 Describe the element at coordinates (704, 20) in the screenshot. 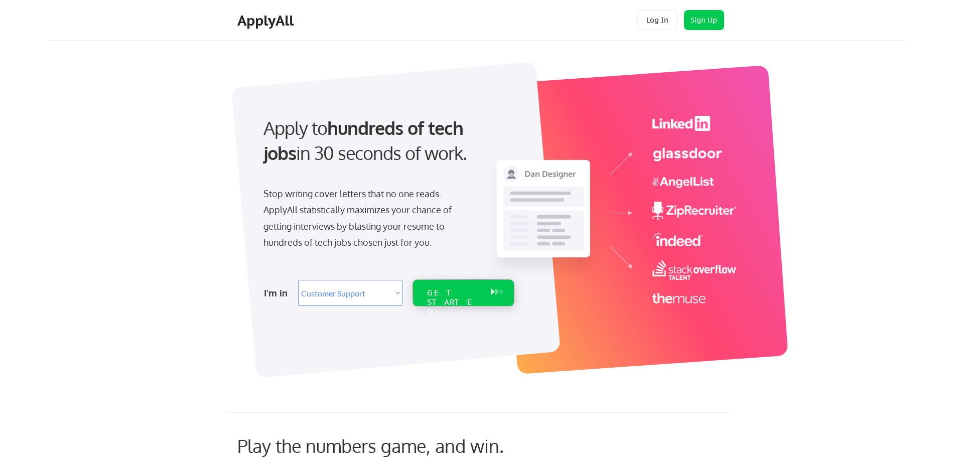

I see `button: Sign Up` at that location.